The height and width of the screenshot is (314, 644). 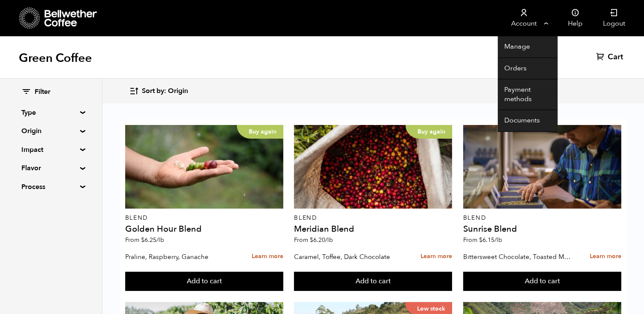 What do you see at coordinates (152, 240) in the screenshot?
I see `bdi: 6.25` at bounding box center [152, 240].